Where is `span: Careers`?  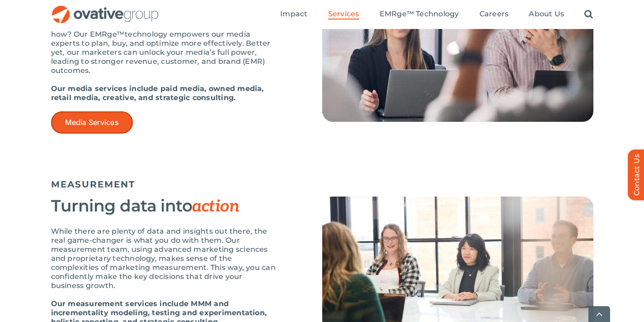
span: Careers is located at coordinates (494, 14).